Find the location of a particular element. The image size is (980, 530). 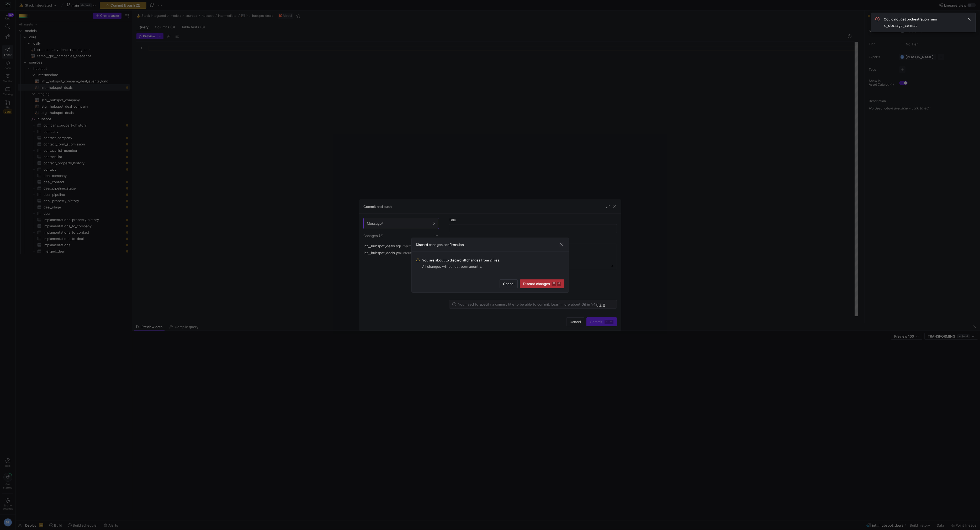

h3: Discard changes confirmation is located at coordinates (440, 244).